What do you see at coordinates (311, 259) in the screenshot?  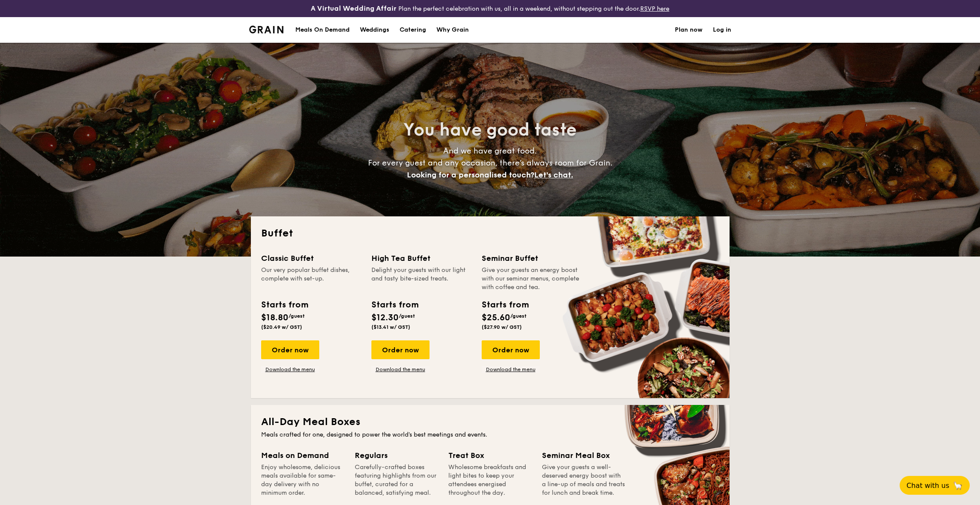 I see `div: Classic Buffet` at bounding box center [311, 259].